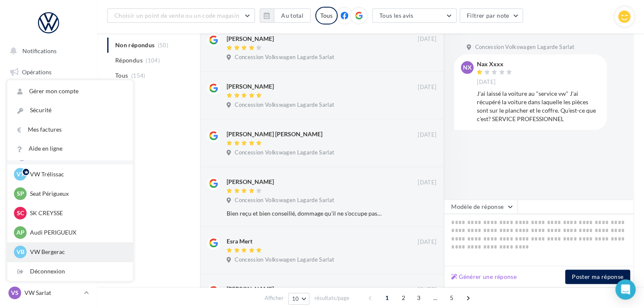 Image resolution: width=644 pixels, height=308 pixels. Describe the element at coordinates (76, 194) in the screenshot. I see `p: Seat Périgueux` at that location.